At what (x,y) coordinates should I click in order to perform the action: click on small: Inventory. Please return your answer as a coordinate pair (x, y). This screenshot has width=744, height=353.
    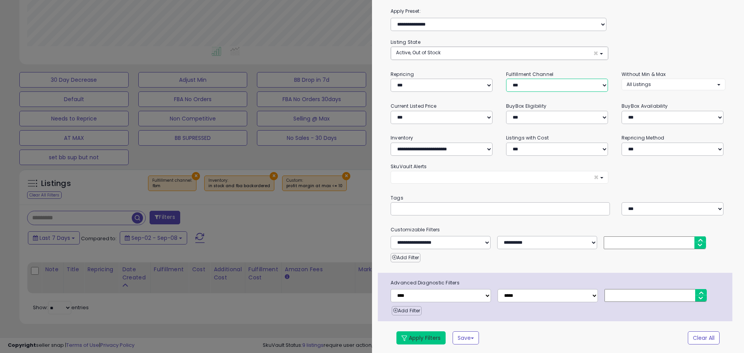
    Looking at the image, I should click on (402, 137).